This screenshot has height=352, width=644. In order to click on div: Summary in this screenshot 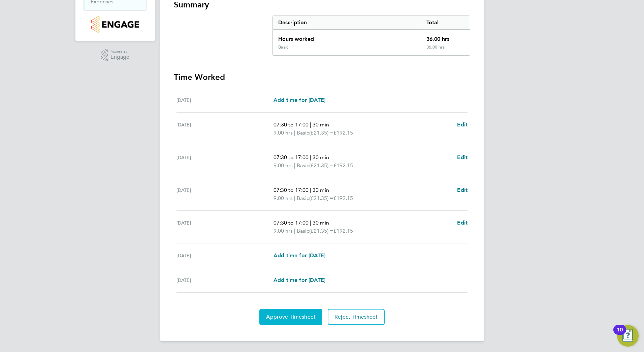, I will do `click(371, 36)`.